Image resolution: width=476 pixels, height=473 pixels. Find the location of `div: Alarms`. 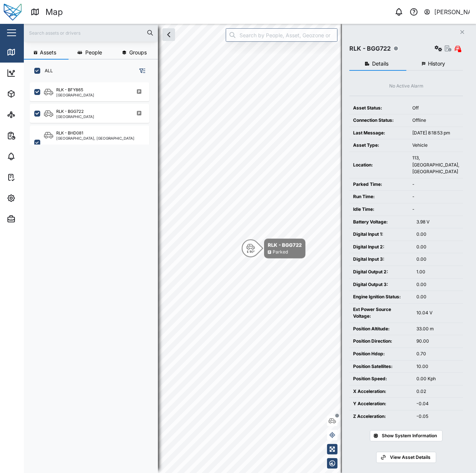

div: Alarms is located at coordinates (31, 156).